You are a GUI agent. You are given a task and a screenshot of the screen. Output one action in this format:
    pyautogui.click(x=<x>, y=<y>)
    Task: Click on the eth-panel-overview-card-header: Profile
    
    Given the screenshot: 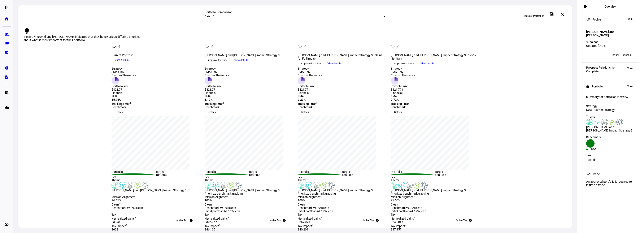 What is the action you would take?
    pyautogui.click(x=610, y=20)
    